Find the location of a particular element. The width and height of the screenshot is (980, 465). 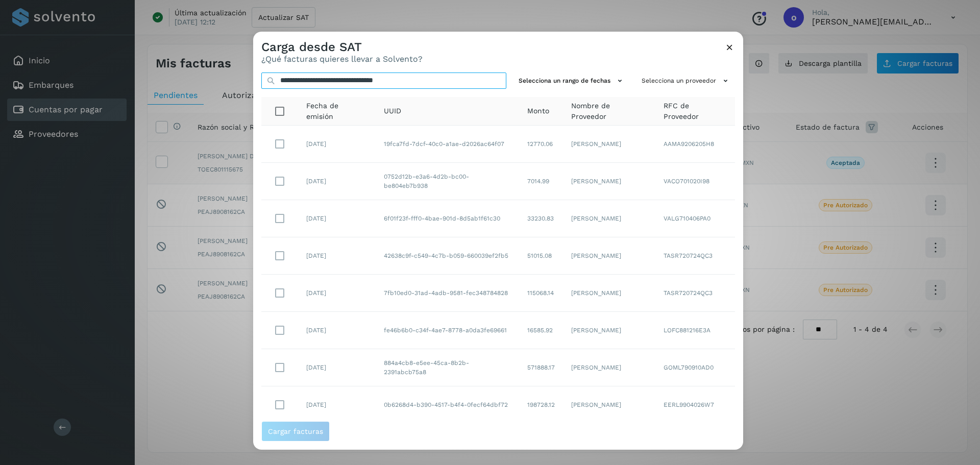

td: 19fca7fd-7dcf-40c0-a1ae-d2026ac64f07 is located at coordinates (448, 144).